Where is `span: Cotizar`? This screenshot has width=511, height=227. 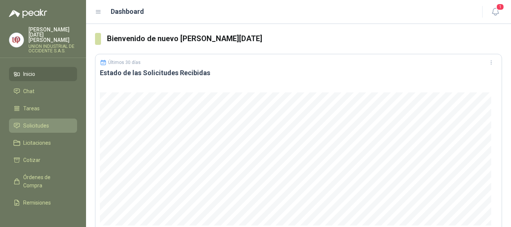
span: Cotizar is located at coordinates (32, 160).